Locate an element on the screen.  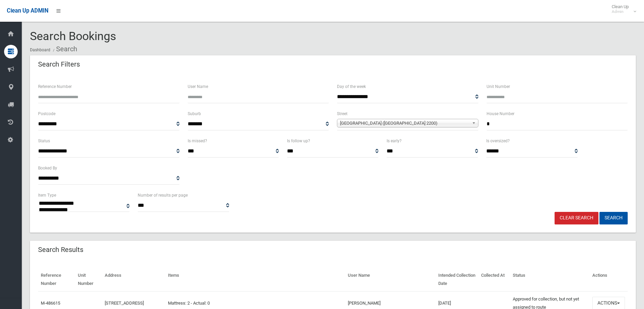
label: Item Type is located at coordinates (47, 195).